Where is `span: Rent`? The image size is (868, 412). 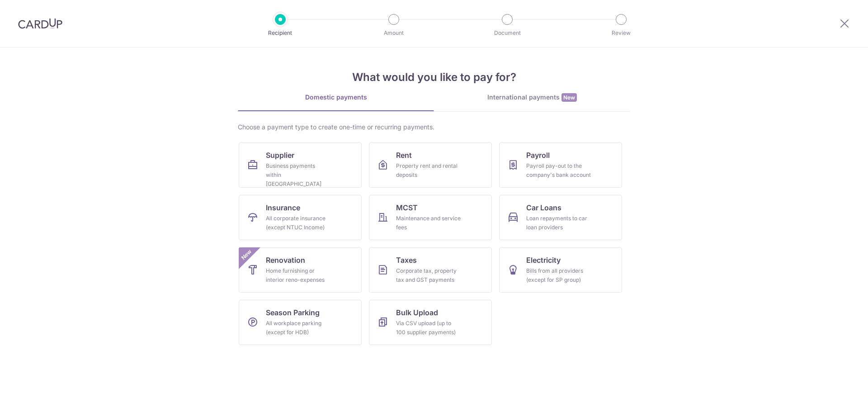
span: Rent is located at coordinates (404, 155).